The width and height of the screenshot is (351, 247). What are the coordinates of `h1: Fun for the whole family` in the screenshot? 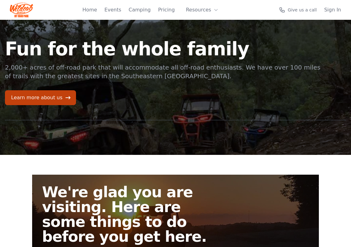 It's located at (163, 49).